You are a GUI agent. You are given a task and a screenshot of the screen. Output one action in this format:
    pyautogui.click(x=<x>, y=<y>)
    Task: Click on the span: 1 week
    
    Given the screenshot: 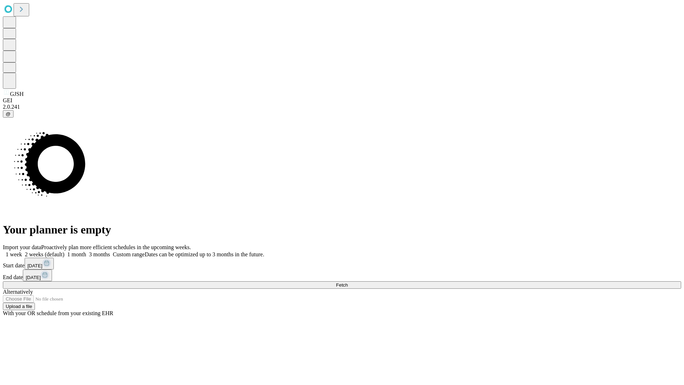 What is the action you would take?
    pyautogui.click(x=14, y=254)
    